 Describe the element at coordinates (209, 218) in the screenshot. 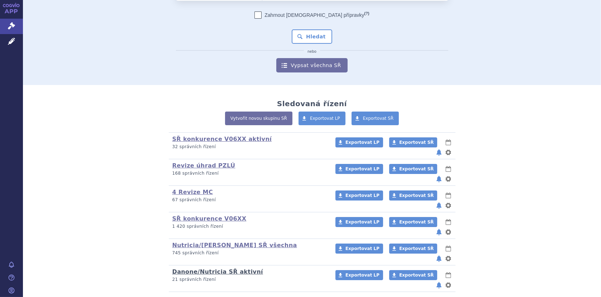

I see `a: SŘ konkurence V06XX` at that location.